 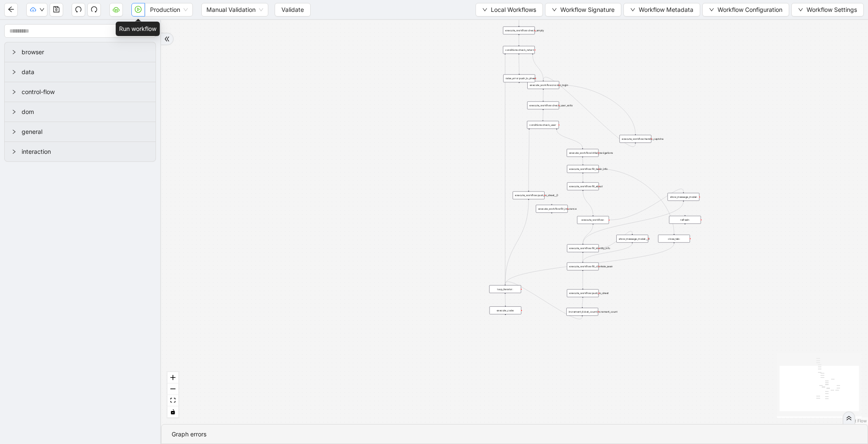 I want to click on span: Production, so click(x=169, y=10).